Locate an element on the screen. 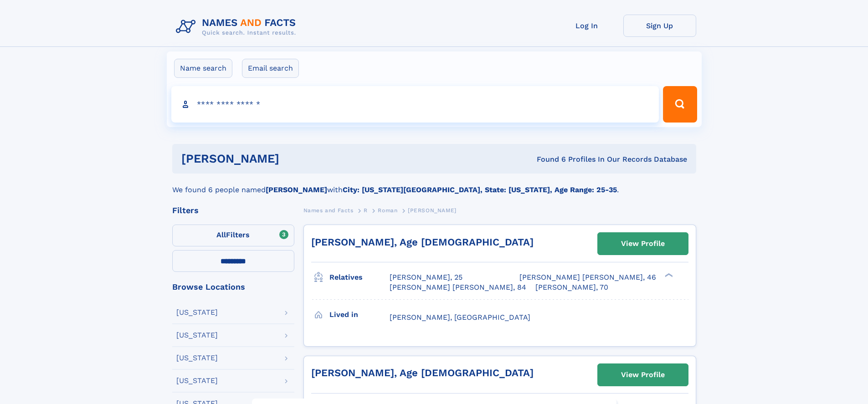 The height and width of the screenshot is (404, 868). button: Search Button is located at coordinates (680, 104).